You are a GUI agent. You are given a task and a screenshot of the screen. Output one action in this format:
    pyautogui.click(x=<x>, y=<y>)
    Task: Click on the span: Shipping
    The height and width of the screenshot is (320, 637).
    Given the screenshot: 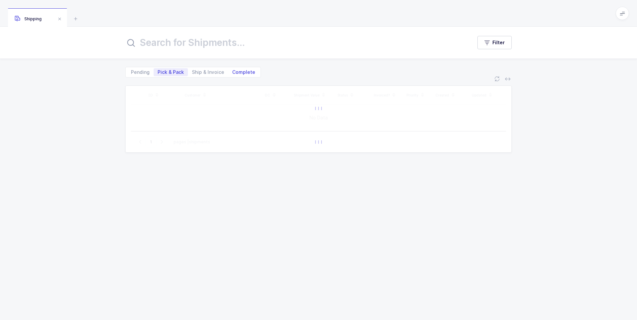 What is the action you would take?
    pyautogui.click(x=28, y=19)
    